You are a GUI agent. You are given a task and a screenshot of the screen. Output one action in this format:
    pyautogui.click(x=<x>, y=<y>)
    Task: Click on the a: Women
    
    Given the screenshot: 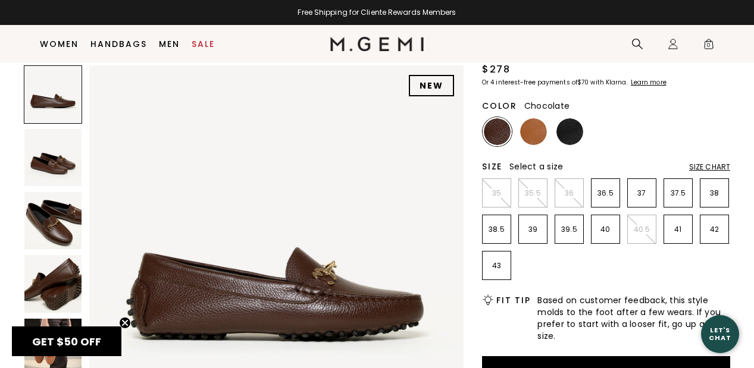 What is the action you would take?
    pyautogui.click(x=59, y=44)
    